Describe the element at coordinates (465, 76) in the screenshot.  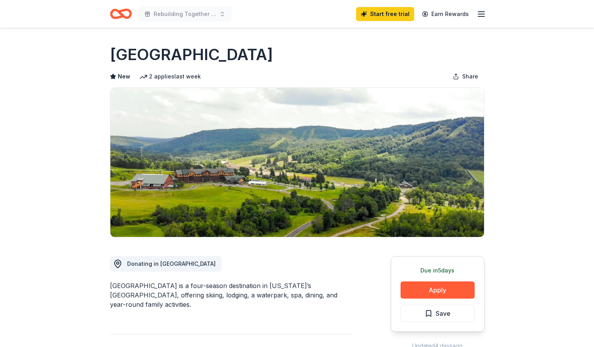
I see `button: Share` at that location.